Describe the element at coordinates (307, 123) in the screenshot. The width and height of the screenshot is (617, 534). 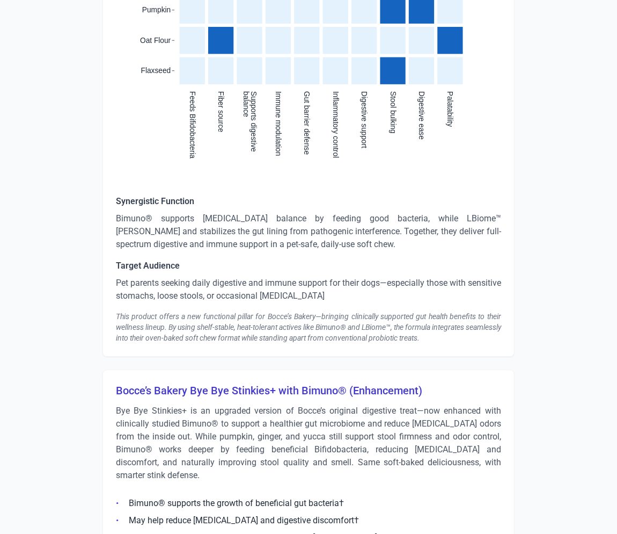
I see `text: Gut barrier defense` at that location.